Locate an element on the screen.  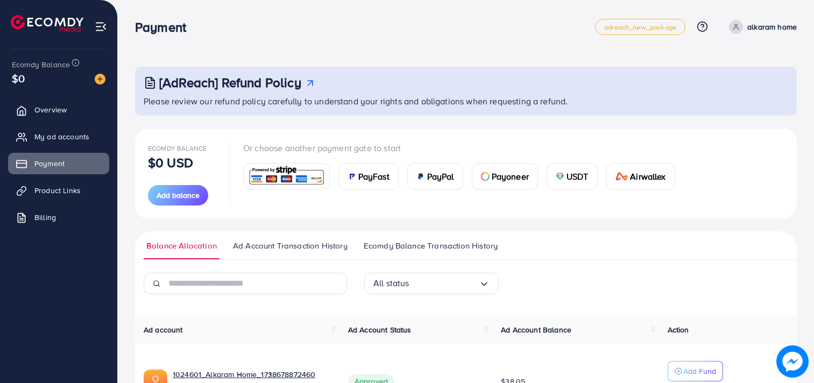
a: cardPayFast is located at coordinates (368, 176).